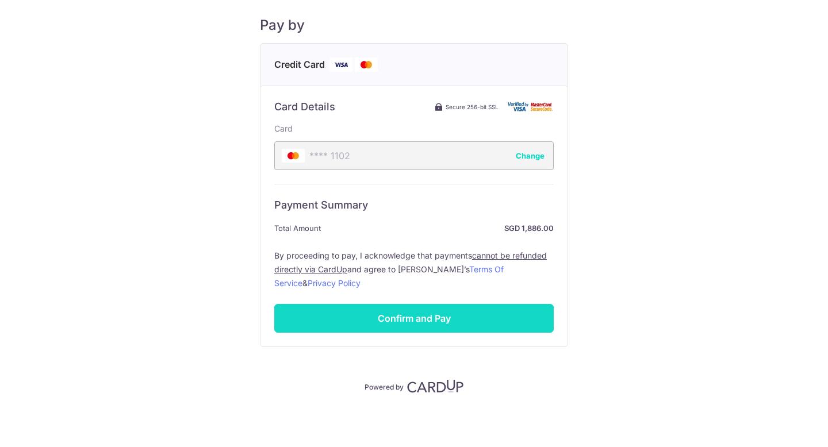 Image resolution: width=828 pixels, height=447 pixels. Describe the element at coordinates (297, 228) in the screenshot. I see `span: Total Amount` at that location.